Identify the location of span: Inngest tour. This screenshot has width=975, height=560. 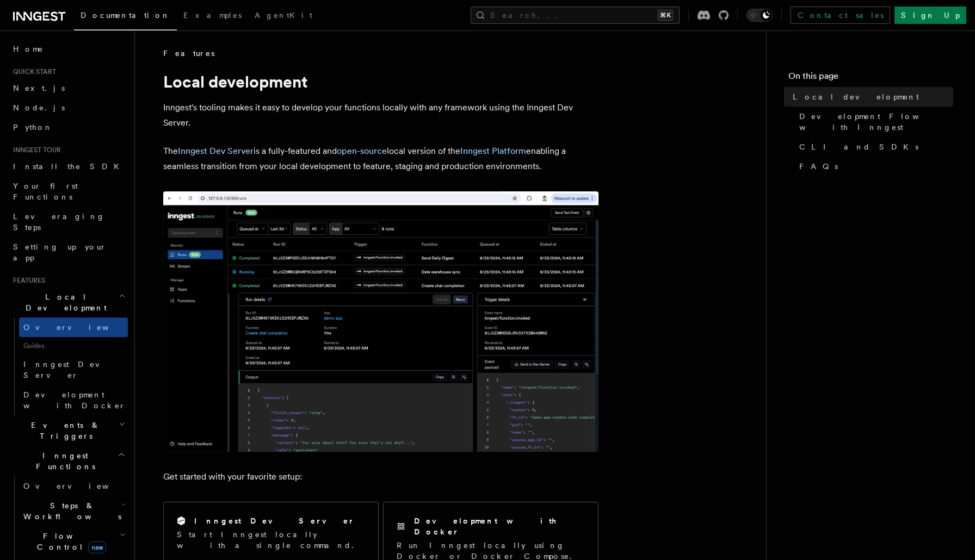
(35, 150).